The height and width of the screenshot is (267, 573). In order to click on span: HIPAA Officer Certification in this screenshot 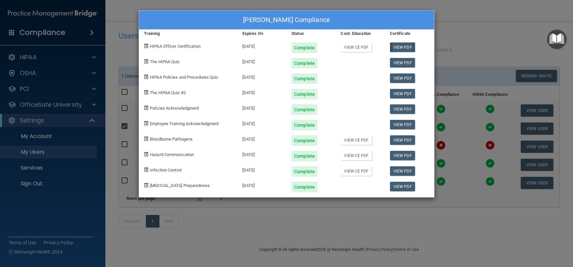, I will do `click(175, 46)`.